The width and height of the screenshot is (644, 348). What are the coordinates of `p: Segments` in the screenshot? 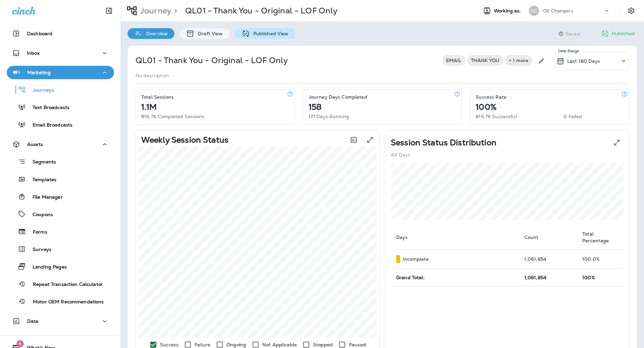 It's located at (41, 162).